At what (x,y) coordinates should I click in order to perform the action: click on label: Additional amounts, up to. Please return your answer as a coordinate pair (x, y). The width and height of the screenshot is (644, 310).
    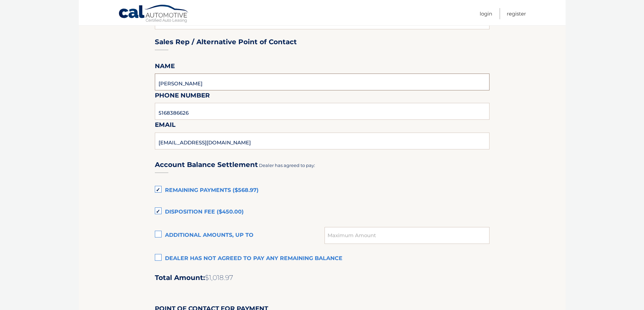
    Looking at the image, I should click on (239, 236).